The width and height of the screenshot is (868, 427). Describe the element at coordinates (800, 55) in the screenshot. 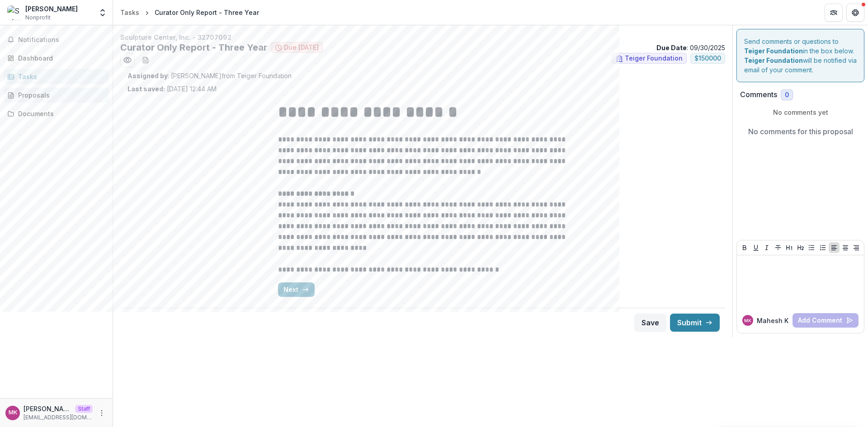

I see `div: Send comments or questions to in the box below. will be notified via email of your comment.` at that location.